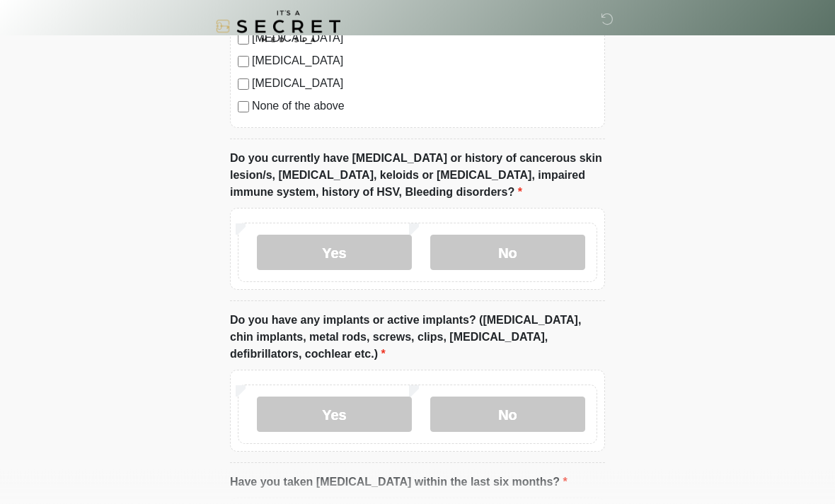  What do you see at coordinates (278, 26) in the screenshot?
I see `img: It's A Secret Med Spa Logo` at bounding box center [278, 26].